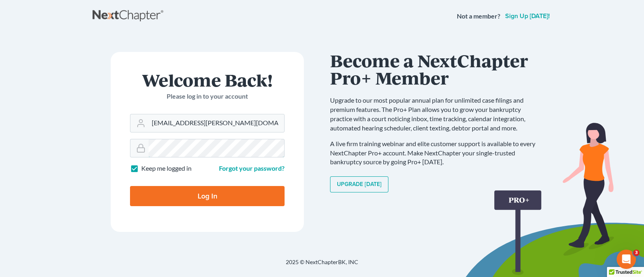  I want to click on p: A live firm training webinar and elite customer support is available to every NextChapter Pro+ ac..., so click(437, 153).